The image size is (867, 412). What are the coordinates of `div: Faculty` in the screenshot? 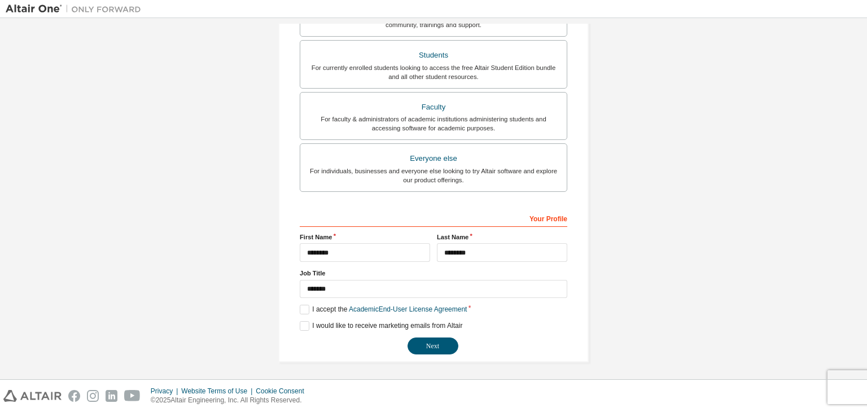 It's located at (434, 107).